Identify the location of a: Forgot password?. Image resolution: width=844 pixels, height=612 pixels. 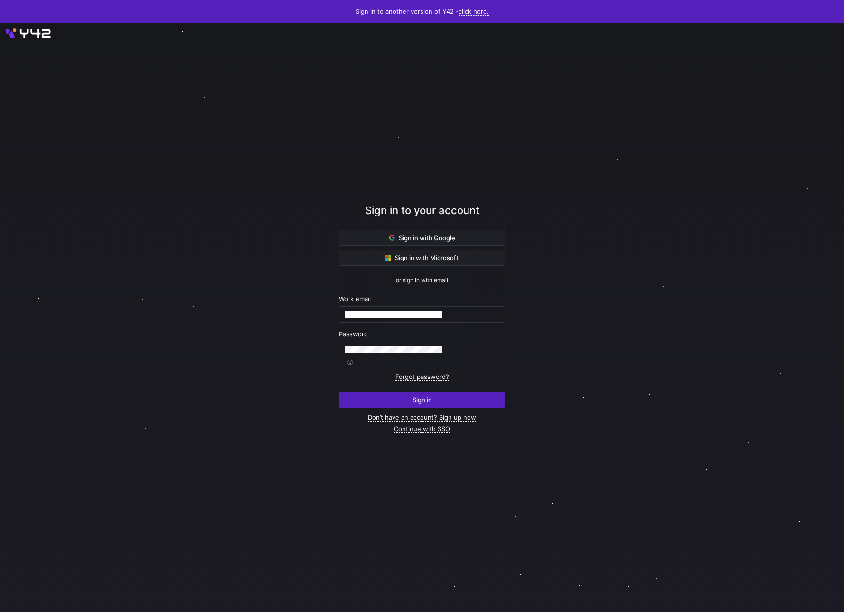
(422, 377).